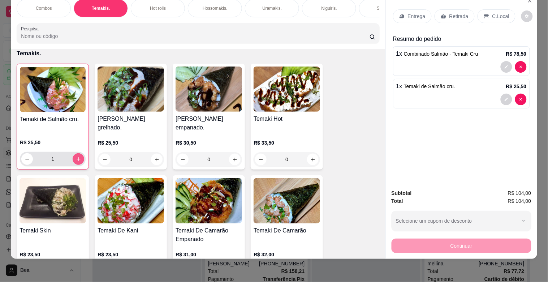 This screenshot has width=548, height=282. What do you see at coordinates (461, 39) in the screenshot?
I see `p: Resumo do pedido` at bounding box center [461, 39].